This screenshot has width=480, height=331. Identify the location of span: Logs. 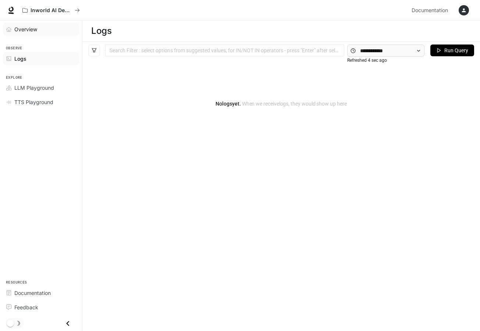
(20, 58).